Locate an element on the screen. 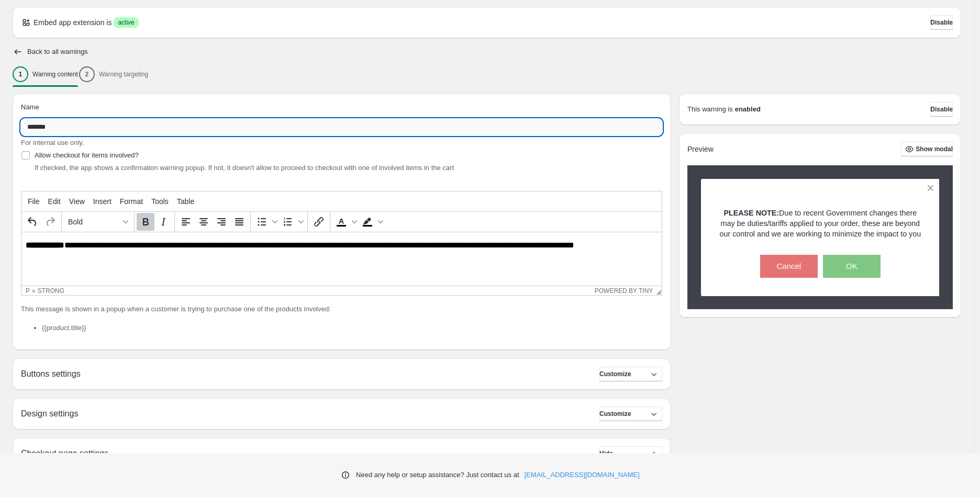 This screenshot has height=497, width=980. span: If checked, the app shows a confirmation warning popup. If not, it doesn't allow to proceed to ch... is located at coordinates (244, 167).